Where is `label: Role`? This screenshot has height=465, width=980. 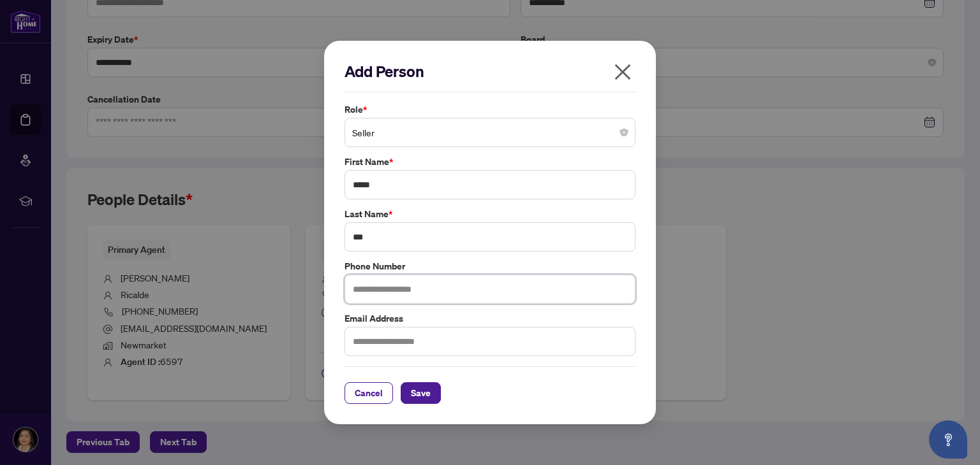 label: Role is located at coordinates (490, 109).